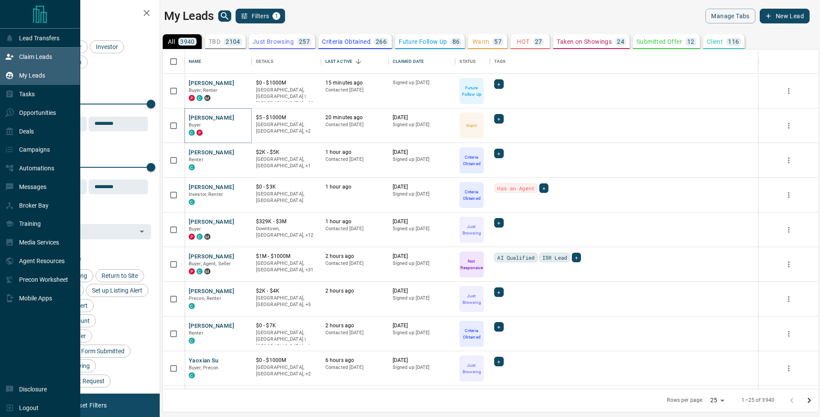 Image resolution: width=820 pixels, height=417 pixels. What do you see at coordinates (355, 361) in the screenshot?
I see `p: 6 hours ago` at bounding box center [355, 361].